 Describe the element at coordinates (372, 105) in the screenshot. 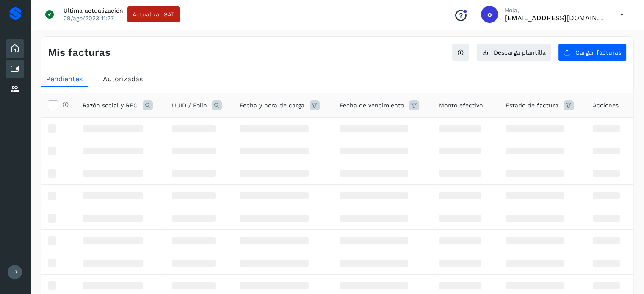

I see `span: Fecha de vencimiento` at that location.